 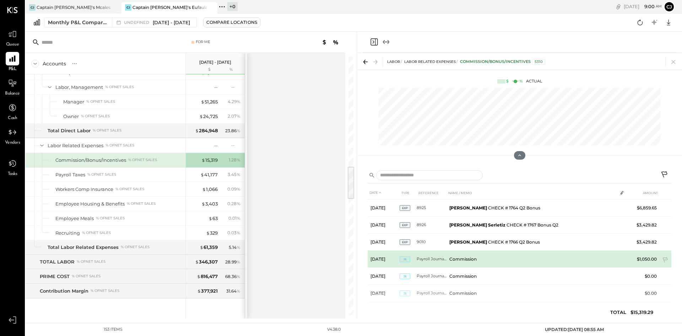 What do you see at coordinates (55, 276) in the screenshot?
I see `div: PRIME COST` at bounding box center [55, 276].